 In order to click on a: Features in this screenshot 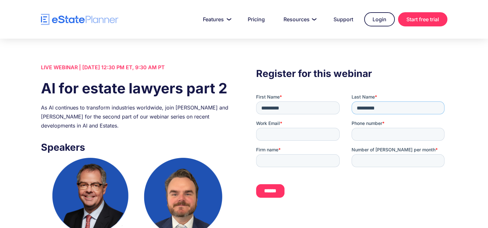, I will do `click(216, 19)`.